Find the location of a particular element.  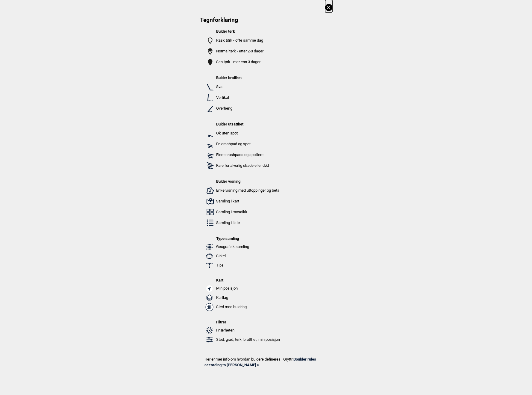

strong: Bulder tørk is located at coordinates (225, 31).